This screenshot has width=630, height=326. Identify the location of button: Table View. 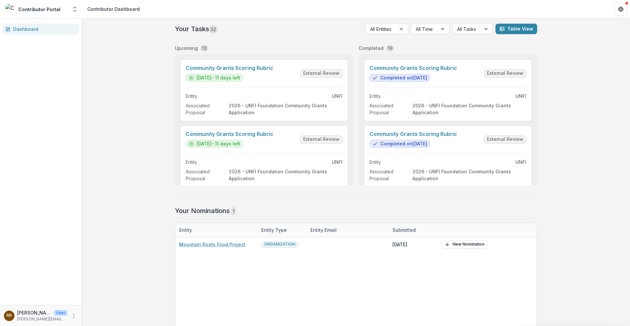
(516, 29).